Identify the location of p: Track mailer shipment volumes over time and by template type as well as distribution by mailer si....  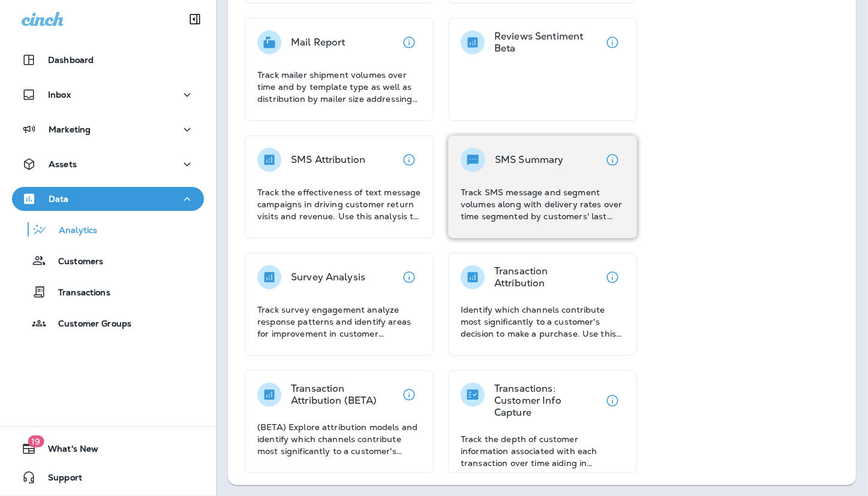
(339, 87).